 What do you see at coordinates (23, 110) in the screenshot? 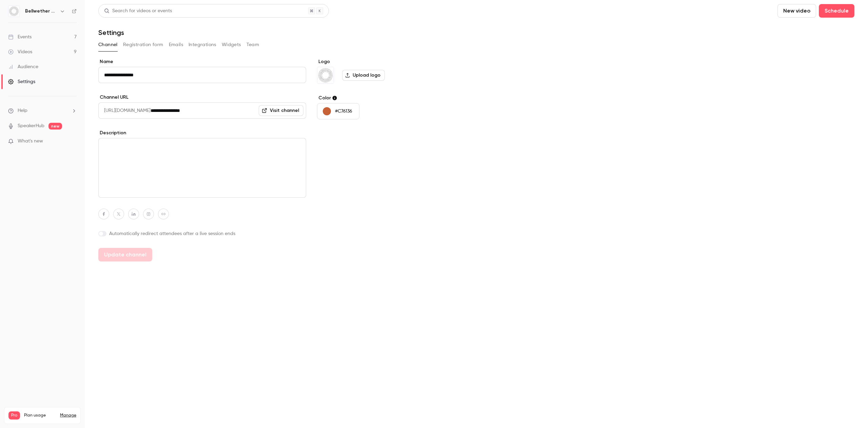
I see `span: Help` at bounding box center [23, 110].